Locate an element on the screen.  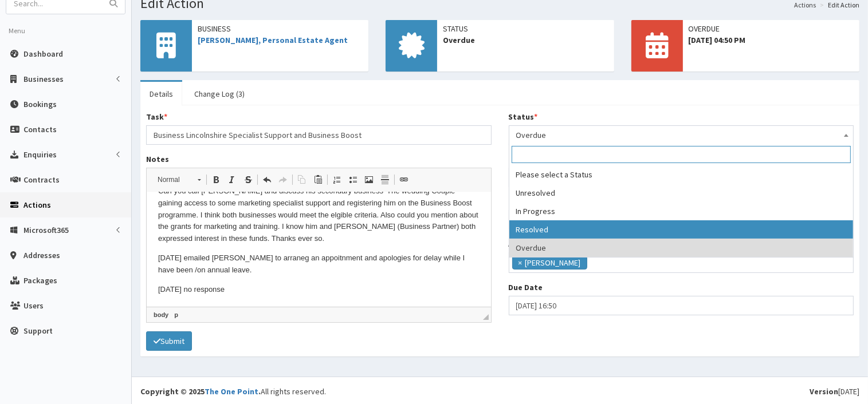
span: Contracts is located at coordinates (41, 180).